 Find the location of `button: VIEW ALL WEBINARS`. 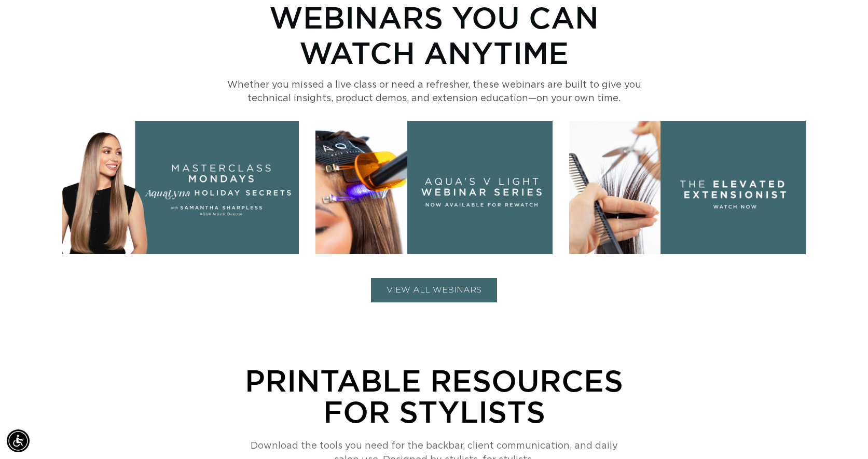

button: VIEW ALL WEBINARS is located at coordinates (434, 290).